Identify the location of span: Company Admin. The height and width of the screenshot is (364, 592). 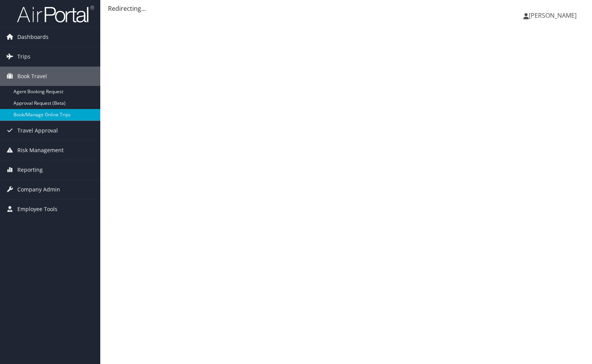
(39, 189).